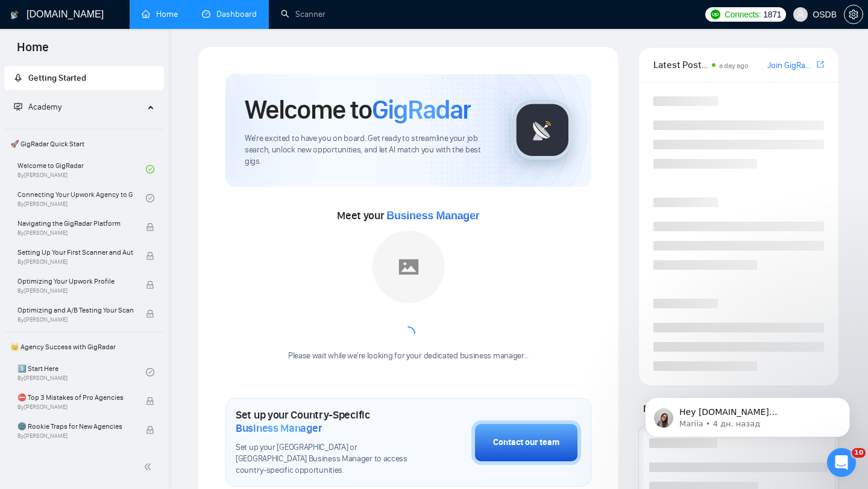 The image size is (868, 489). I want to click on span: Latest Posts from the GigRadar Community, so click(681, 65).